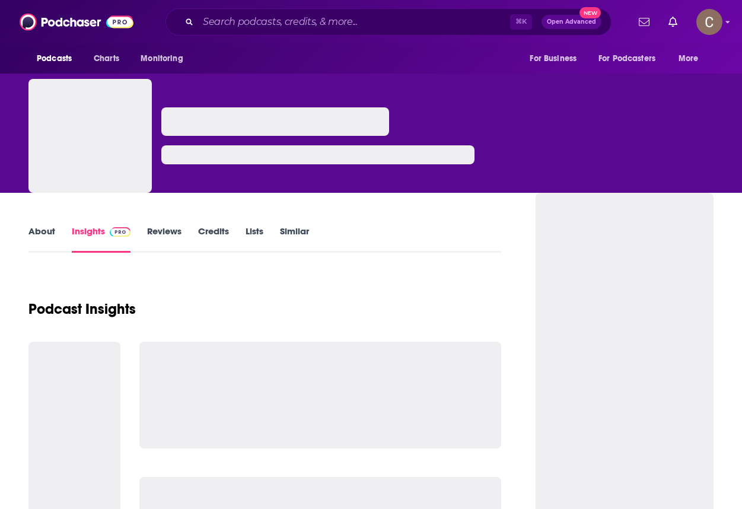  Describe the element at coordinates (213, 239) in the screenshot. I see `a: Credits` at that location.